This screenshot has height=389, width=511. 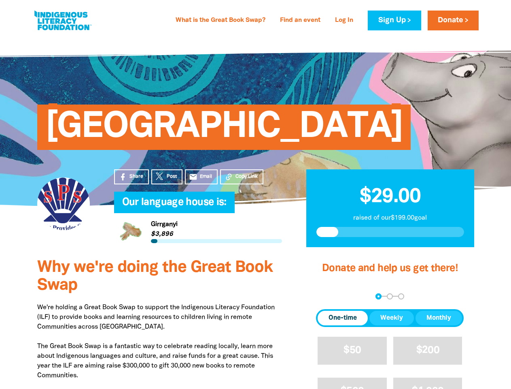 I want to click on i: email, so click(x=193, y=176).